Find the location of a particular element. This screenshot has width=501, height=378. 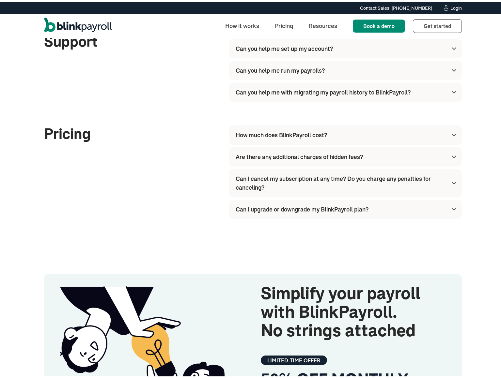

a: Login is located at coordinates (452, 6).